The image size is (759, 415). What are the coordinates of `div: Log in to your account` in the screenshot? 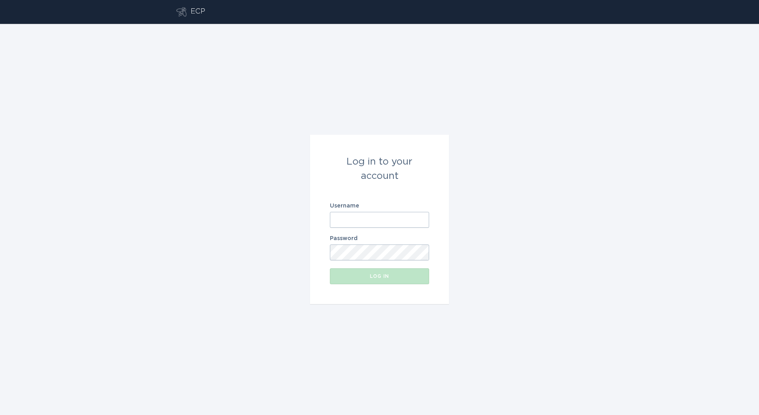 It's located at (380, 169).